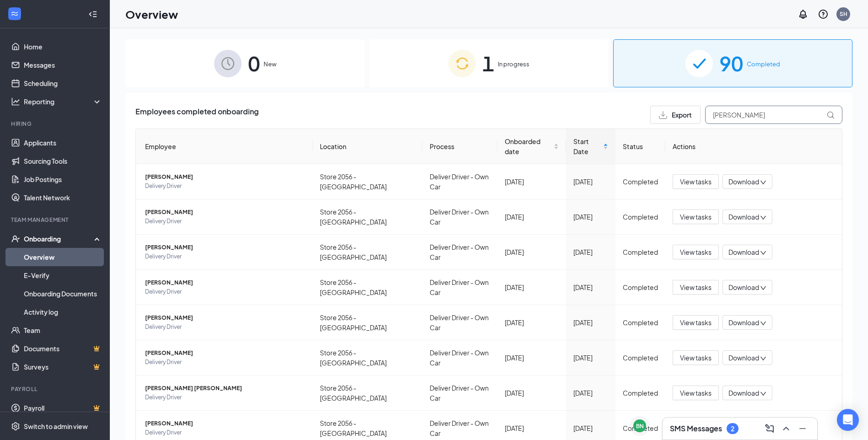 The height and width of the screenshot is (440, 868). I want to click on svg: ComposeMessage, so click(769, 428).